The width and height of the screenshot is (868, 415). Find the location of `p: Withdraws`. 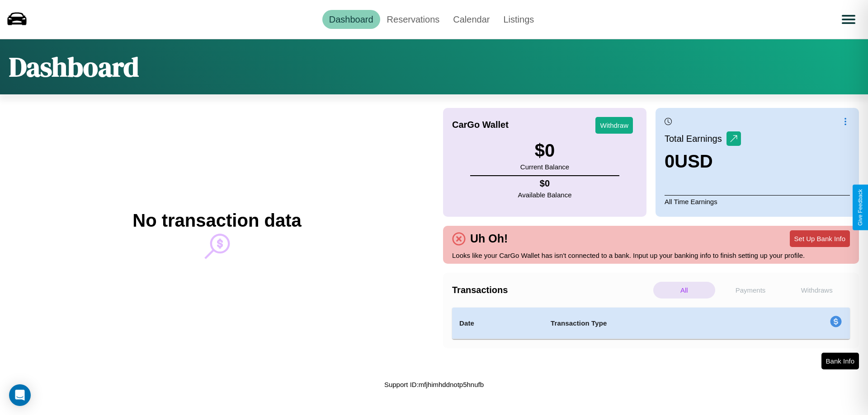

p: Withdraws is located at coordinates (816, 290).